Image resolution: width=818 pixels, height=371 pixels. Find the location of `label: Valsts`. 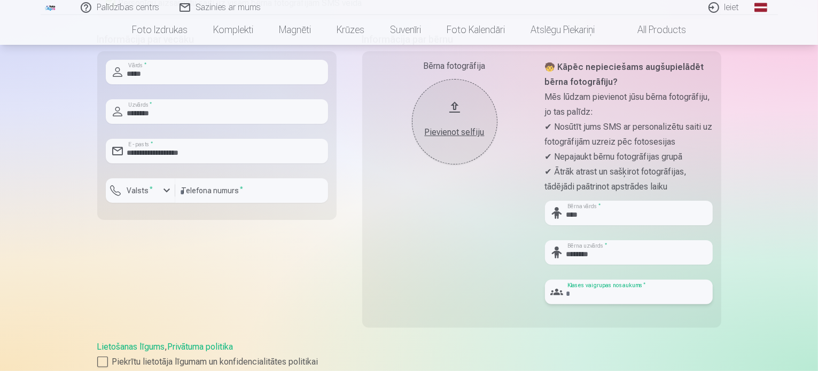

label: Valsts is located at coordinates (140, 191).